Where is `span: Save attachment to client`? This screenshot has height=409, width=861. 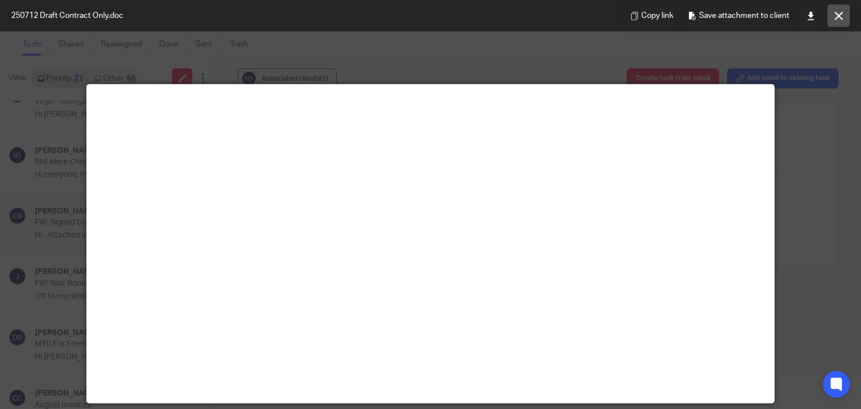
span: Save attachment to client is located at coordinates (744, 16).